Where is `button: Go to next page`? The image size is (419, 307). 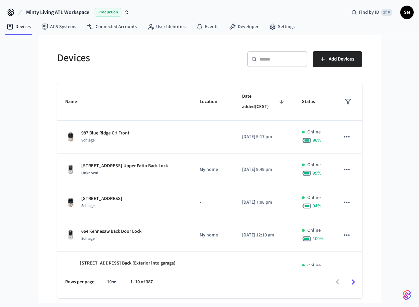 button: Go to next page is located at coordinates (353, 282).